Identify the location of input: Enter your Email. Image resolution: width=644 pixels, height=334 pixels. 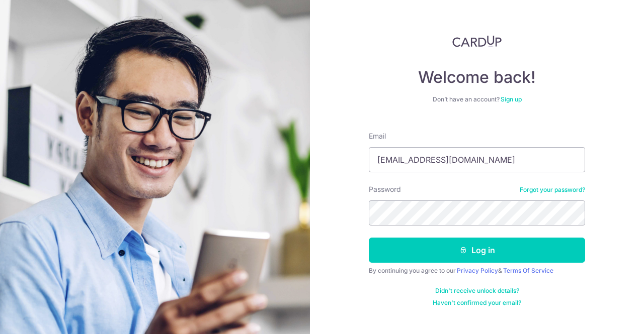
(477, 160).